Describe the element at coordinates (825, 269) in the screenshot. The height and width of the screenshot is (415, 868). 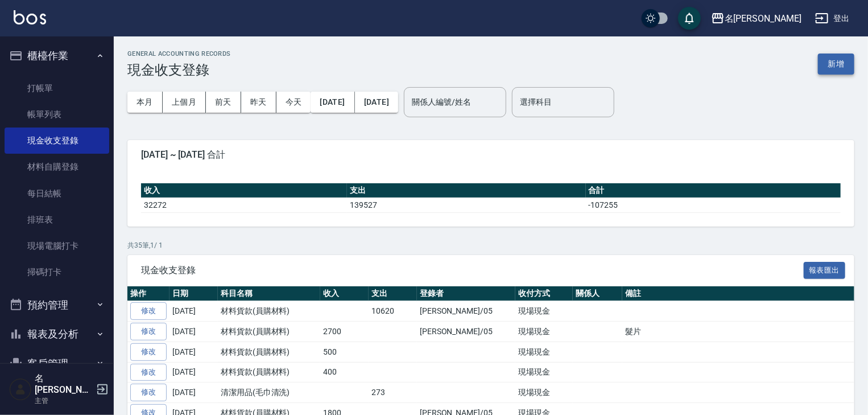
I see `a: 報表匯出` at that location.